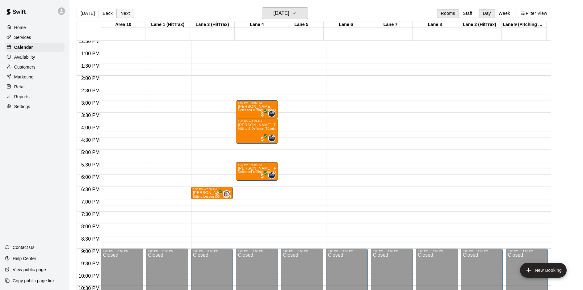 Image resolution: width=583 pixels, height=290 pixels. Describe the element at coordinates (125, 13) in the screenshot. I see `button: Next` at that location.